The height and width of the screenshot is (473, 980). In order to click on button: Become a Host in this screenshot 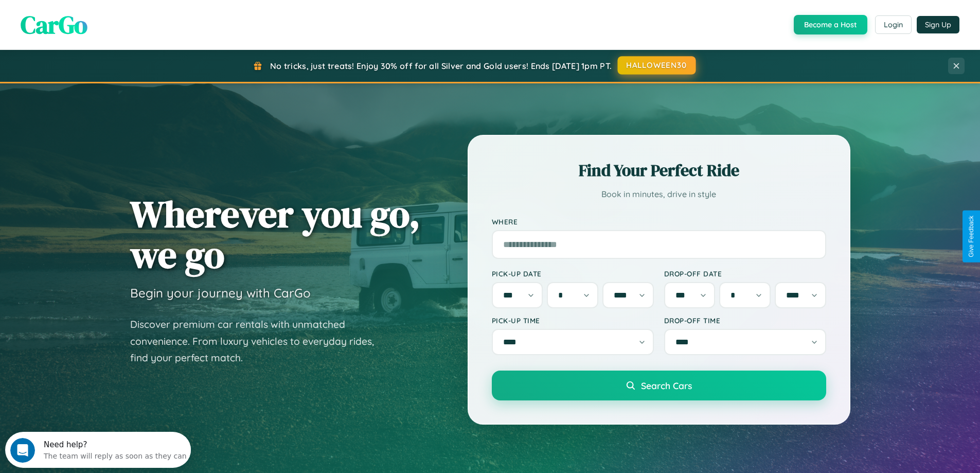, I will do `click(831, 24)`.